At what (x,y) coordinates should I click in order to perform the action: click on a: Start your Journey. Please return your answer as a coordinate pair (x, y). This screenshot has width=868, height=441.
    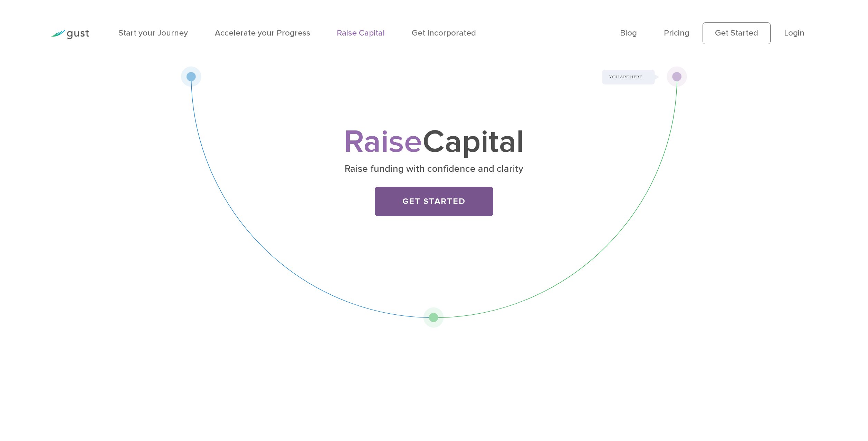
    Looking at the image, I should click on (153, 33).